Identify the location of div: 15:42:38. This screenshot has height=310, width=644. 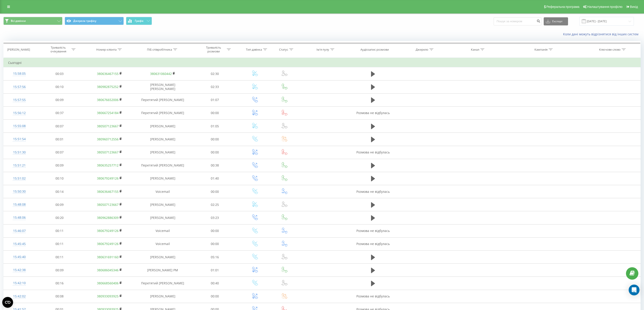
(19, 270).